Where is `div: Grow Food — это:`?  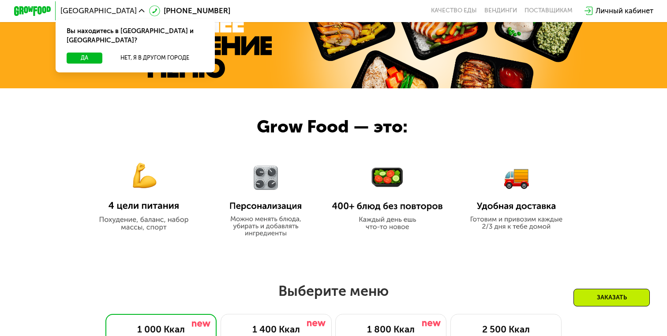
div: Grow Food — это: is located at coordinates (345, 127).